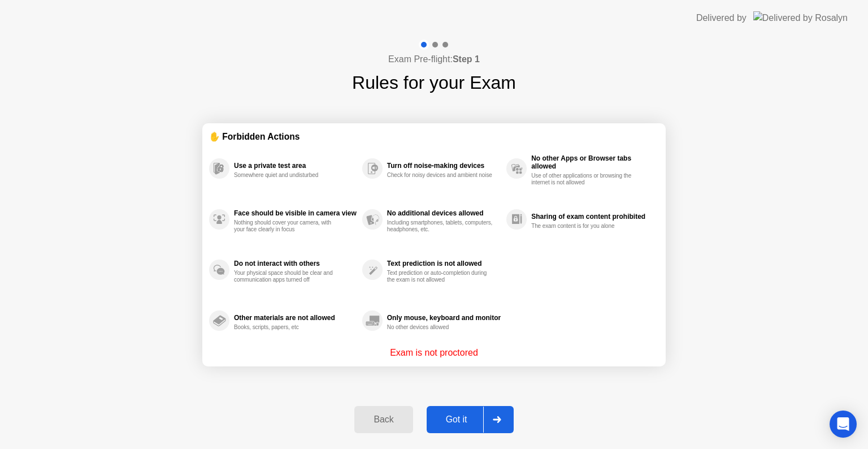 The height and width of the screenshot is (449, 868). I want to click on div: No other Apps or Browser tabs allowed, so click(592, 162).